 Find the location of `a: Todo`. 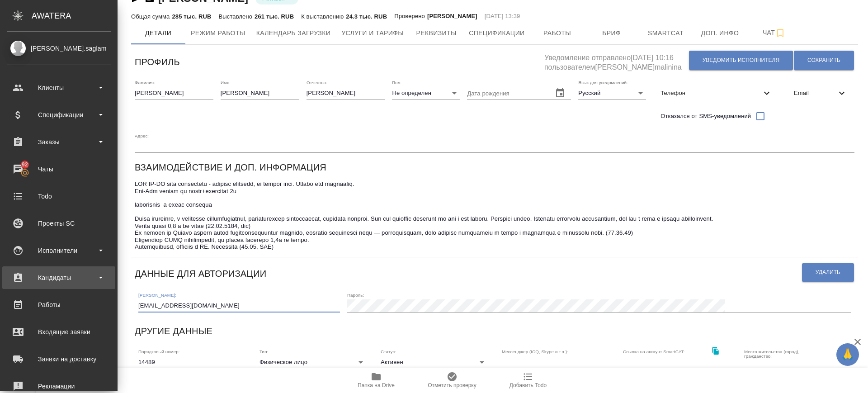

a: Todo is located at coordinates (59, 196).